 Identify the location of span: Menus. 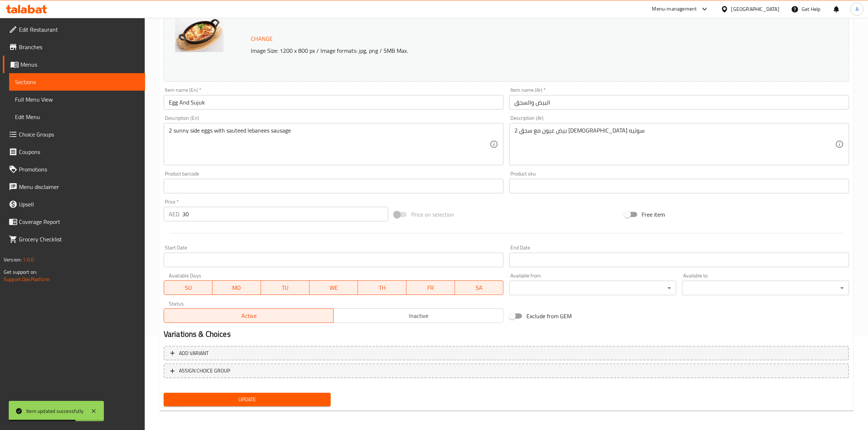
(80, 65).